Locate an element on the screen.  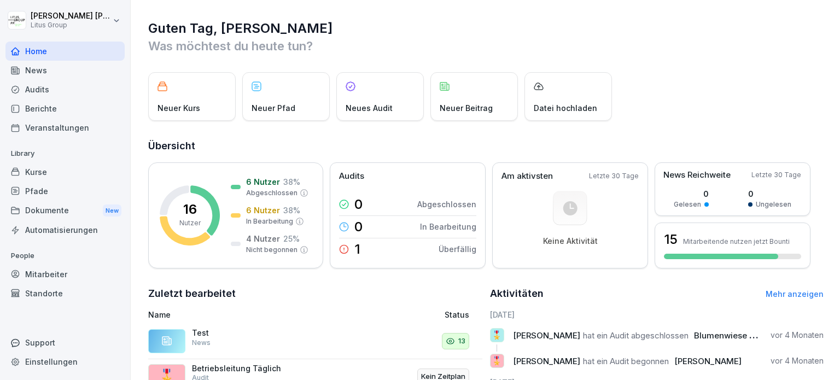
p: Überfällig is located at coordinates (457, 249).